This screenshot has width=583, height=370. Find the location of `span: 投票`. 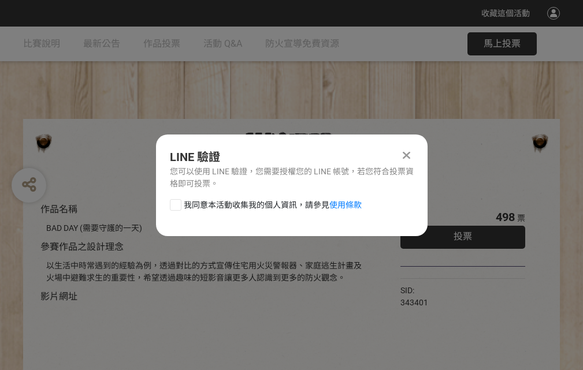

span: 投票 is located at coordinates (463, 236).